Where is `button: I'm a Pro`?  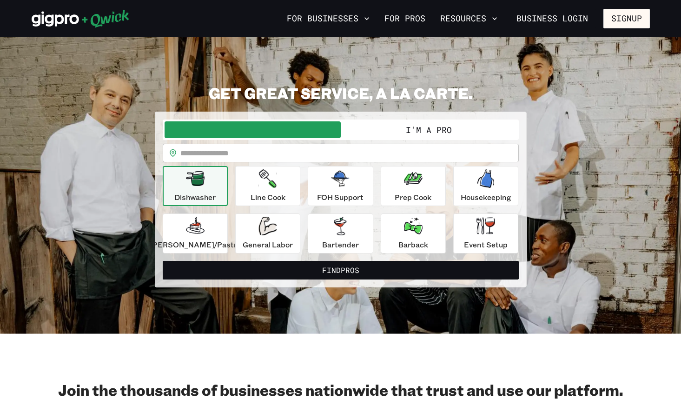
button: I'm a Pro is located at coordinates (429, 130).